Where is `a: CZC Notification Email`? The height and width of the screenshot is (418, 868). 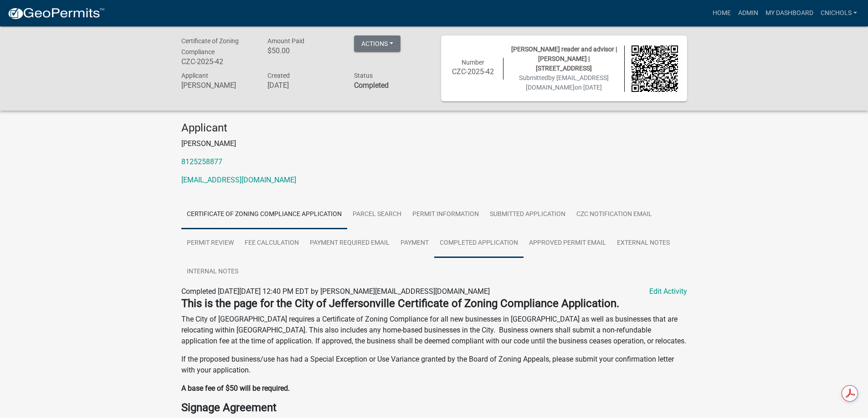 a: CZC Notification Email is located at coordinates (614, 215).